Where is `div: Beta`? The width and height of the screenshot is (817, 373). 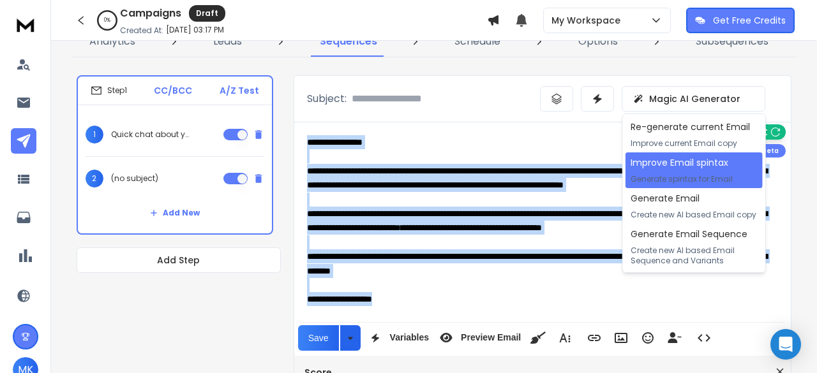 div: Beta is located at coordinates (770, 151).